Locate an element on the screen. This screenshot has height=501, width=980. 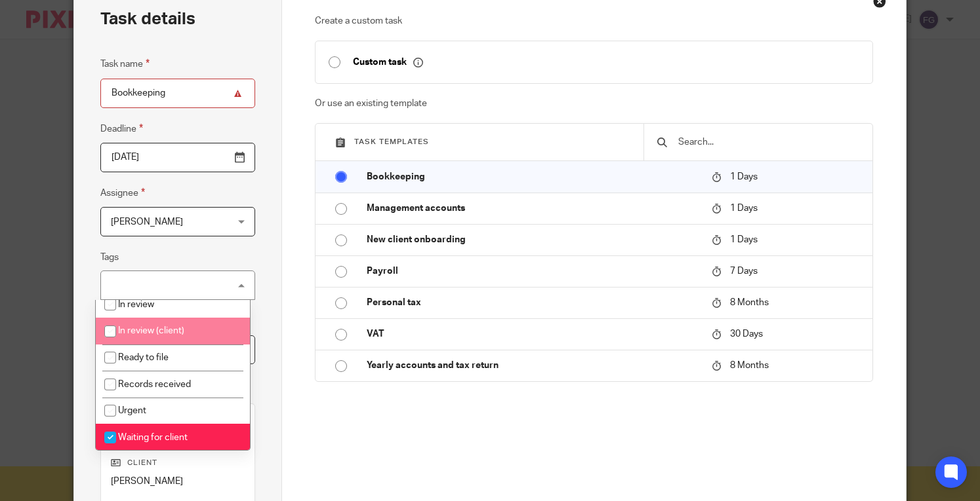
p: VAT is located at coordinates (533, 335).